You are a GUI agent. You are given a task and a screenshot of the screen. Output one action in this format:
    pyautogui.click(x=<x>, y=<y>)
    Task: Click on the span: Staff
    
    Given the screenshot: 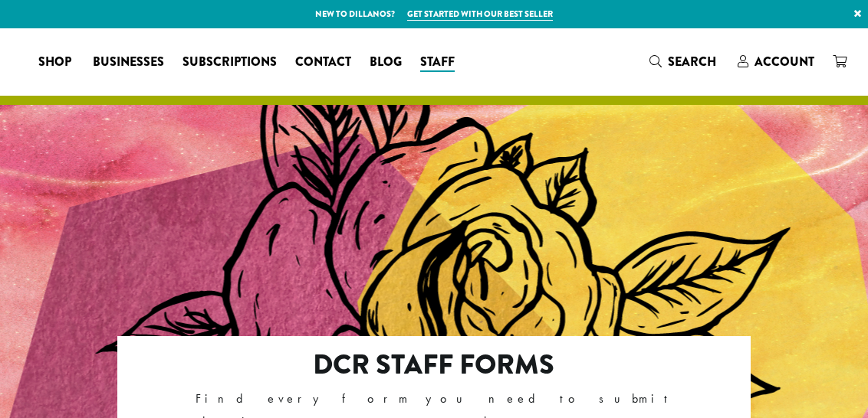 What is the action you would take?
    pyautogui.click(x=437, y=62)
    